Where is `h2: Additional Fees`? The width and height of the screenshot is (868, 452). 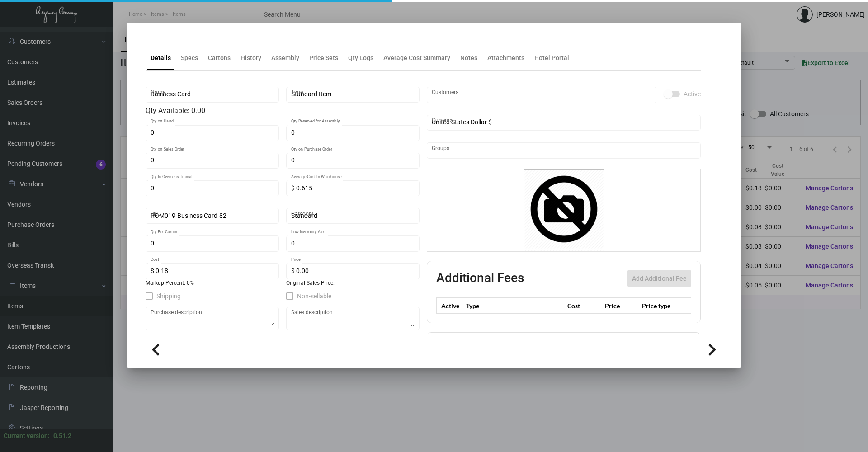 h2: Additional Fees is located at coordinates (480, 279).